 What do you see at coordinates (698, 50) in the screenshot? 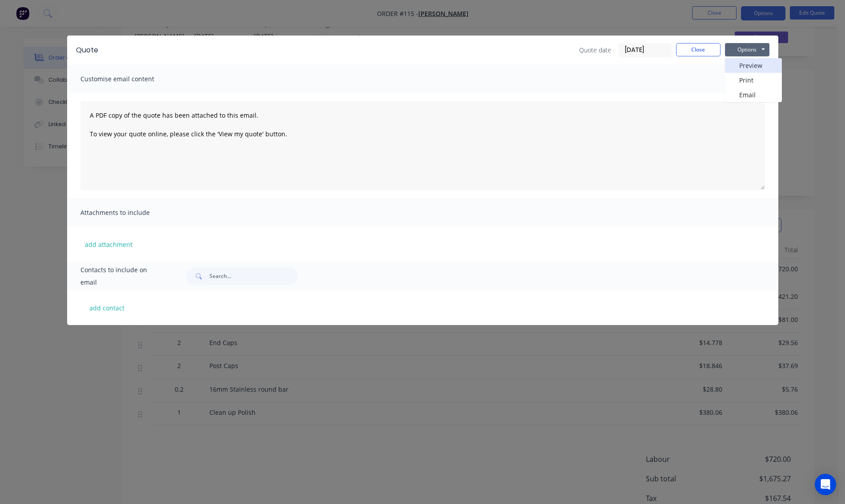
I see `button: Close` at bounding box center [698, 50].